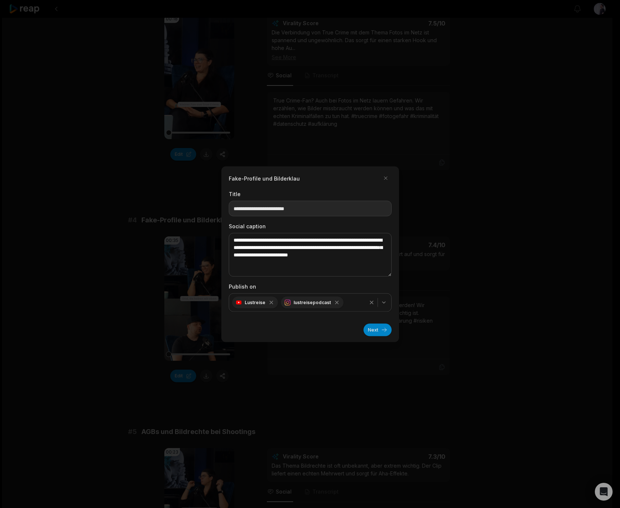 The height and width of the screenshot is (508, 620). I want to click on h2: Fake-Profile und Bilderklau, so click(264, 178).